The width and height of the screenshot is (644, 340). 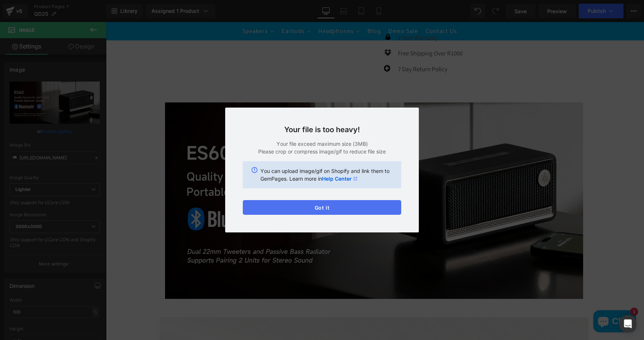 What do you see at coordinates (325, 47) in the screenshot?
I see `p: 7 Day Return Policy` at bounding box center [325, 47].